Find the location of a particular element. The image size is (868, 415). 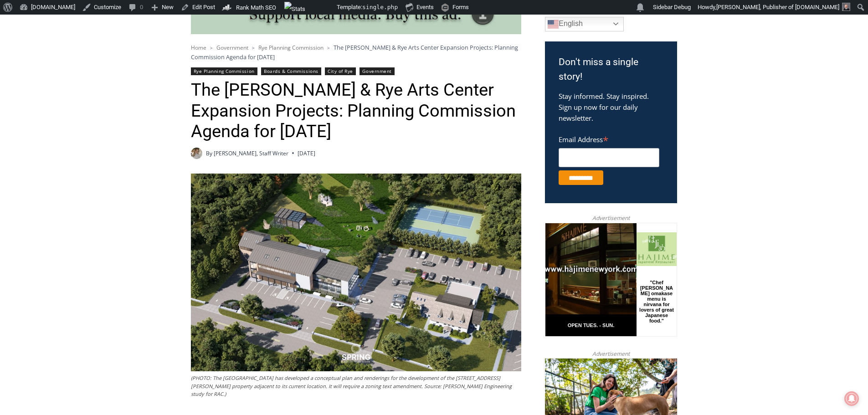

h3: Don't miss a single story! is located at coordinates (611, 69).